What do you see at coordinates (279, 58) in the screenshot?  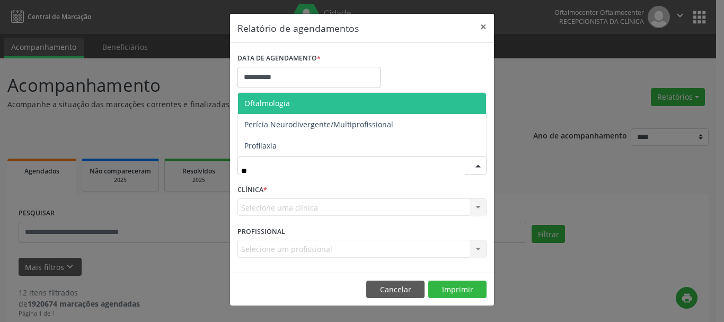 I see `label: DATA DE AGENDAMENTO` at bounding box center [279, 58].